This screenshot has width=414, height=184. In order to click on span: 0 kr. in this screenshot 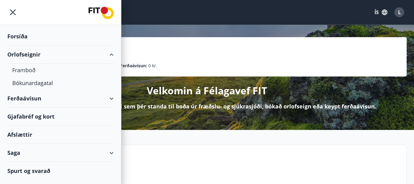, I will do `click(153, 66)`.